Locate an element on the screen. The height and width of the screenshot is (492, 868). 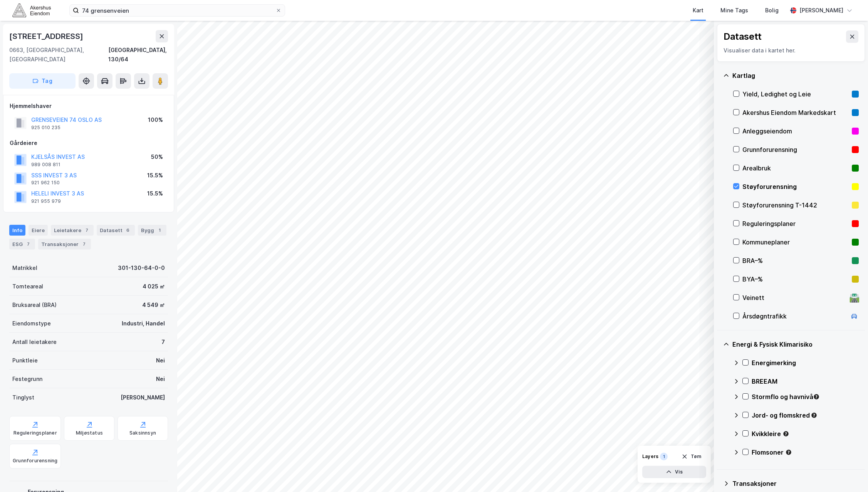
div: BYA–% is located at coordinates (796, 279).